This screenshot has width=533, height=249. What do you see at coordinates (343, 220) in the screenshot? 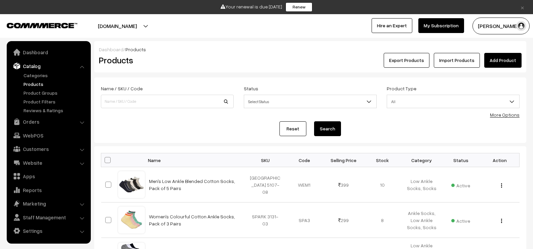
I see `td: 299` at bounding box center [343, 220].